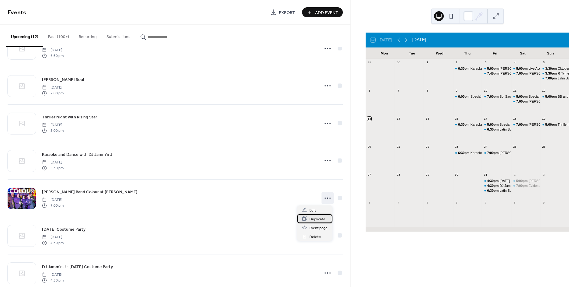  I want to click on div: 17, so click(486, 119).